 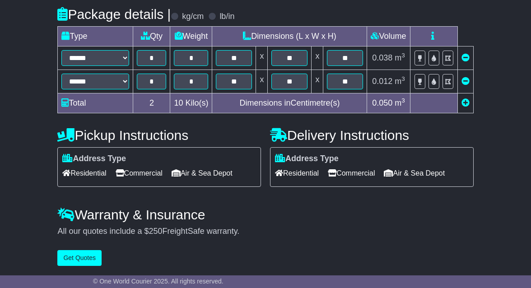 I want to click on h4: Warranty & Insurance, so click(x=265, y=214).